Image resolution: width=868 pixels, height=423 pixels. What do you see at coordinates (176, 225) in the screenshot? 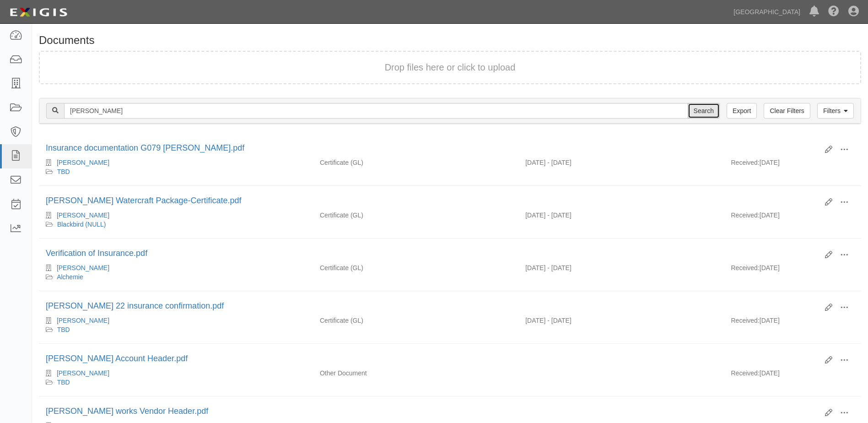
I see `div: Blackbird (NULL)` at bounding box center [176, 225].